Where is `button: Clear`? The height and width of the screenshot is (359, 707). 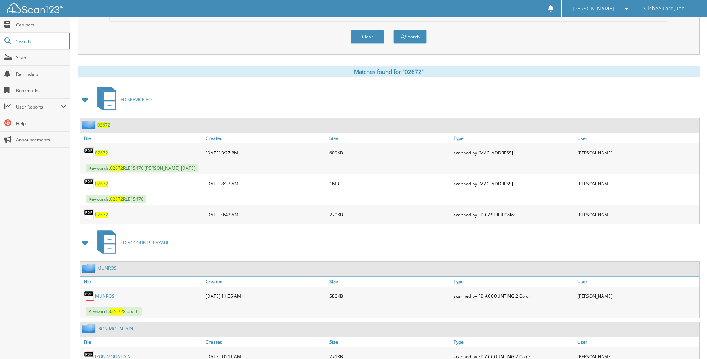 button: Clear is located at coordinates (367, 37).